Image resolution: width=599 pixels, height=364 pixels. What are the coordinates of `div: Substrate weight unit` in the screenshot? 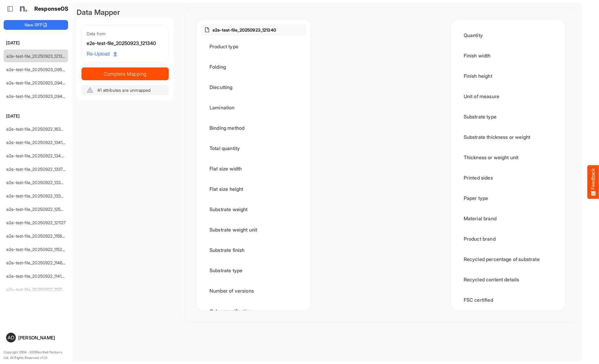 It's located at (254, 230).